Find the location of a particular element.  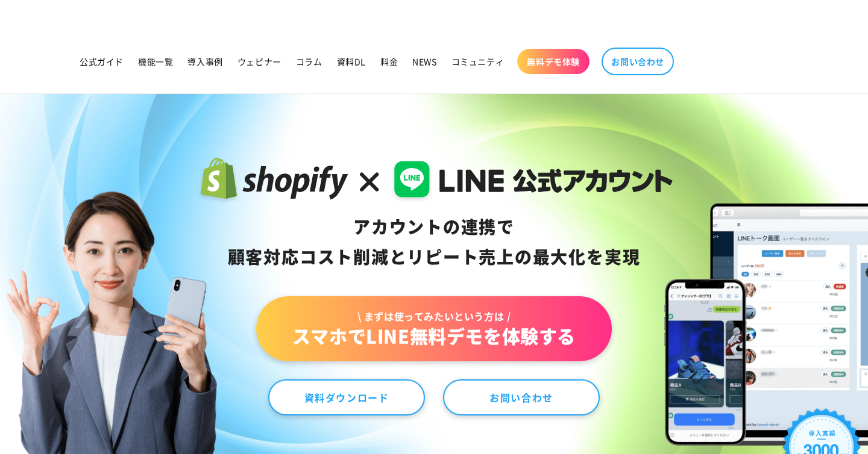

span: 資料DL is located at coordinates (352, 61).